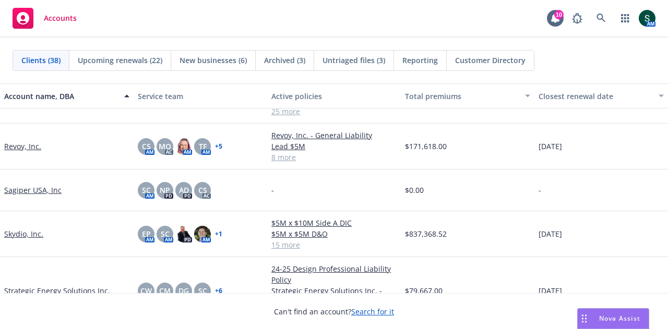  What do you see at coordinates (219, 291) in the screenshot?
I see `a: + 6` at bounding box center [219, 291].